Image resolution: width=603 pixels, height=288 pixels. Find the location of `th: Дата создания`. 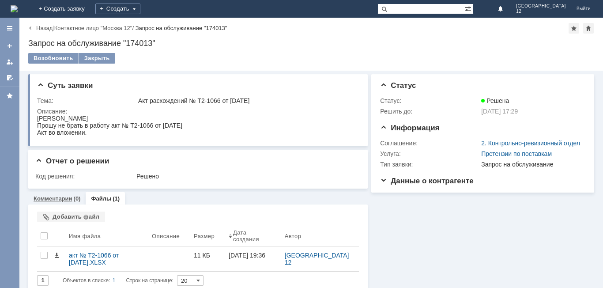

th: Дата создания is located at coordinates (253, 236).